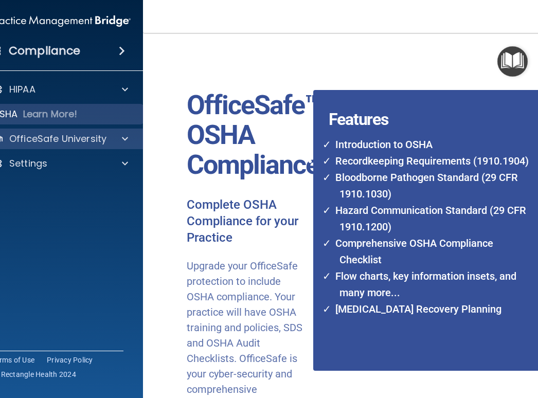  I want to click on li: Hazard Communication Standard (29 CFR 1910.1200), so click(432, 219).